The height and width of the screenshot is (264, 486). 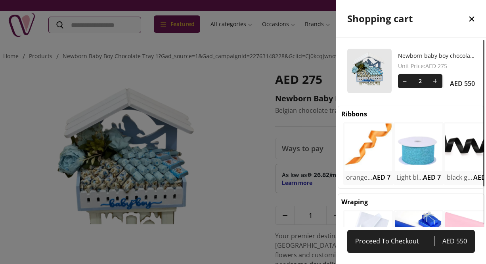 What do you see at coordinates (419, 154) in the screenshot?
I see `div: uae-gifts-Light blue gift ribbonsLight blue gift ribbonsAED 7` at bounding box center [419, 154].